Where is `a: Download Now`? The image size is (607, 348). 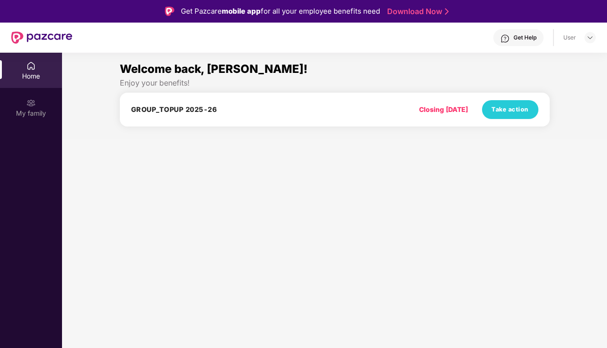
a: Download Now is located at coordinates (416, 11).